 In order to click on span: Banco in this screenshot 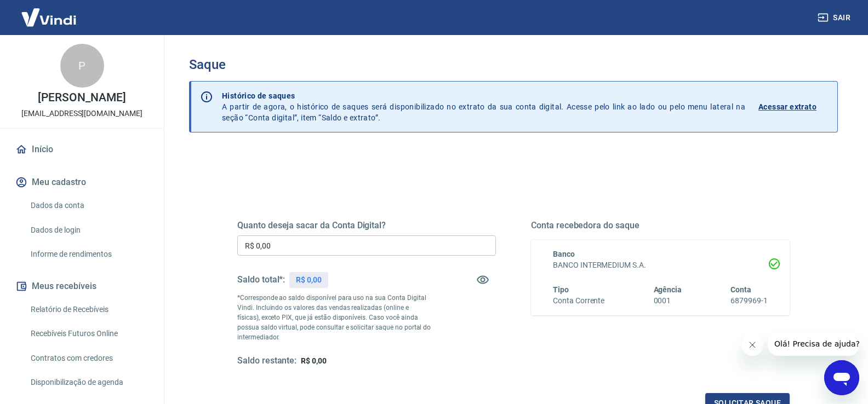, I will do `click(564, 254)`.